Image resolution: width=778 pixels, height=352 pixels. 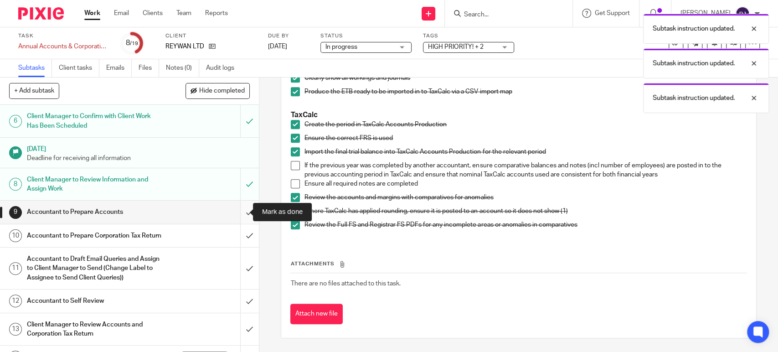 I want to click on p: Clearly show all workings and journals, so click(x=525, y=78).